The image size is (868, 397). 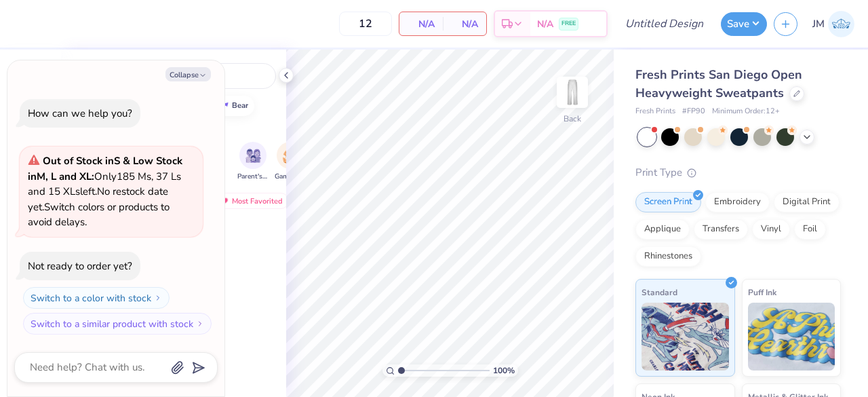 I want to click on span: Minimum Order: 12 +, so click(x=746, y=111).